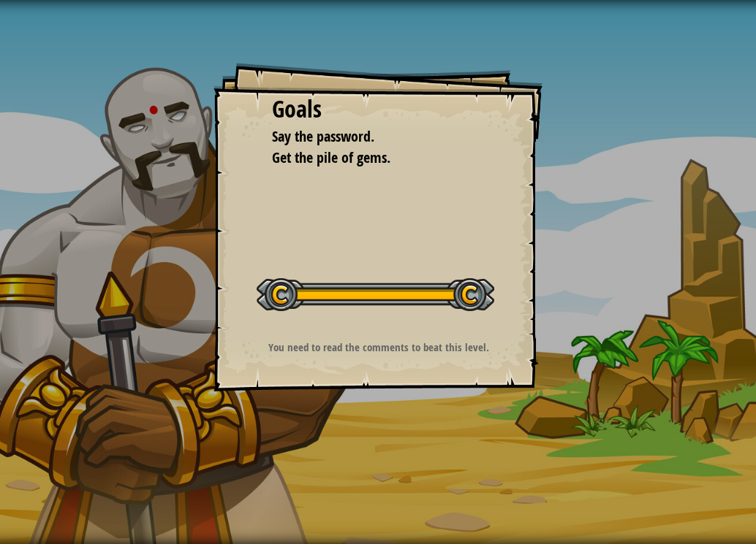  What do you see at coordinates (378, 347) in the screenshot?
I see `p: You need to read the comments to beat this level.` at bounding box center [378, 347].